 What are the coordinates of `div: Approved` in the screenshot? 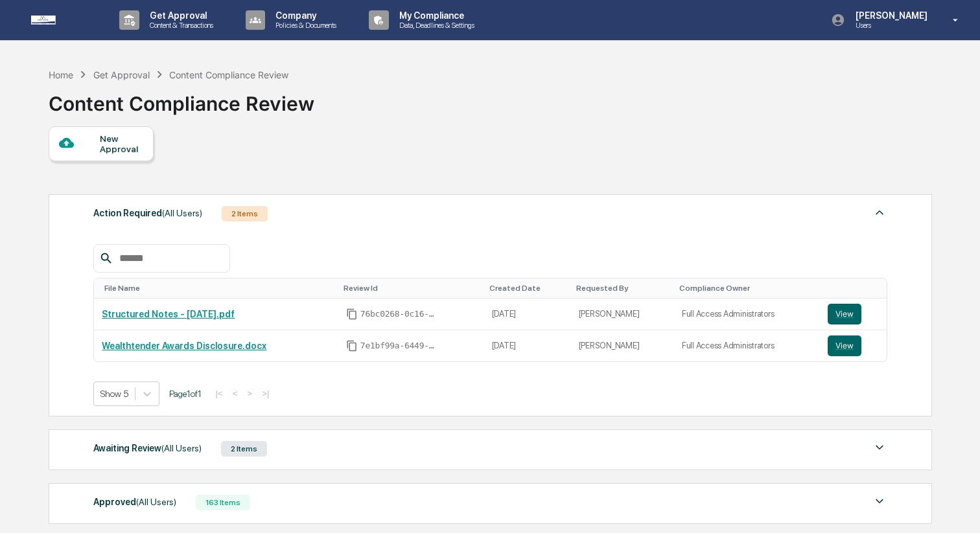 It's located at (135, 502).